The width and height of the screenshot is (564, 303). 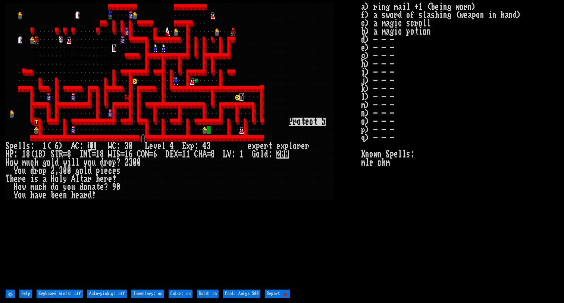 I want to click on div: 9, so click(x=114, y=188).